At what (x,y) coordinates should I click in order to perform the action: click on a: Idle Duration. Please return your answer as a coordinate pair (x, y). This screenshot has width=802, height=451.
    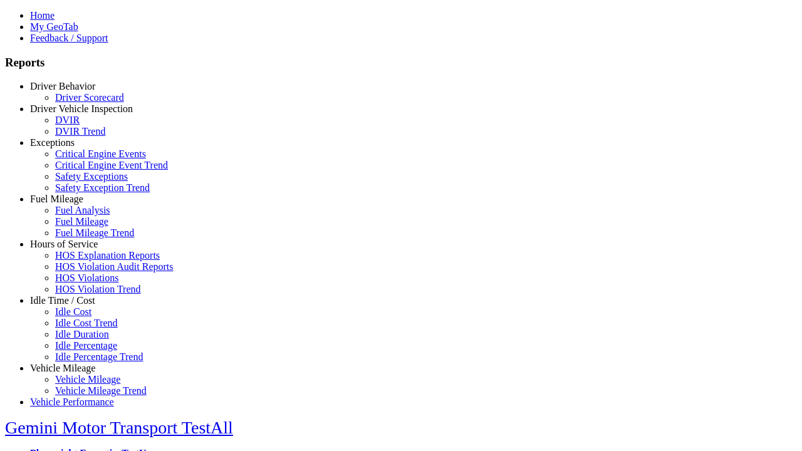
    Looking at the image, I should click on (82, 334).